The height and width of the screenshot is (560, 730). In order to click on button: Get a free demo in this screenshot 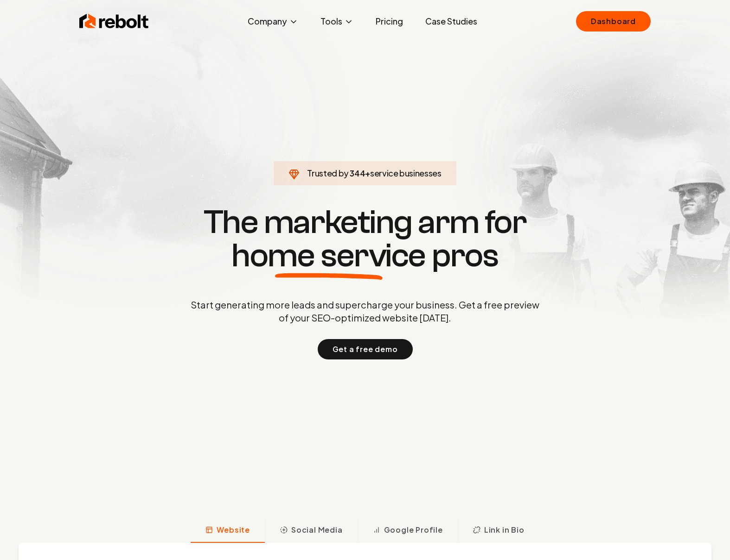, I will do `click(365, 350)`.